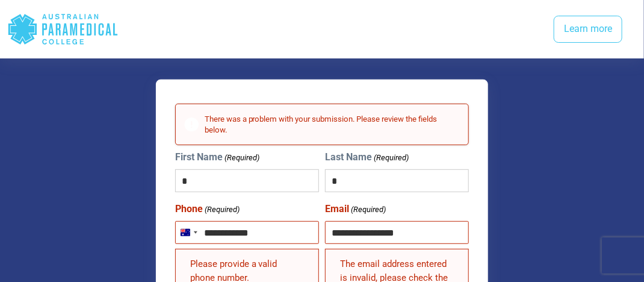  I want to click on label: First Name, so click(217, 157).